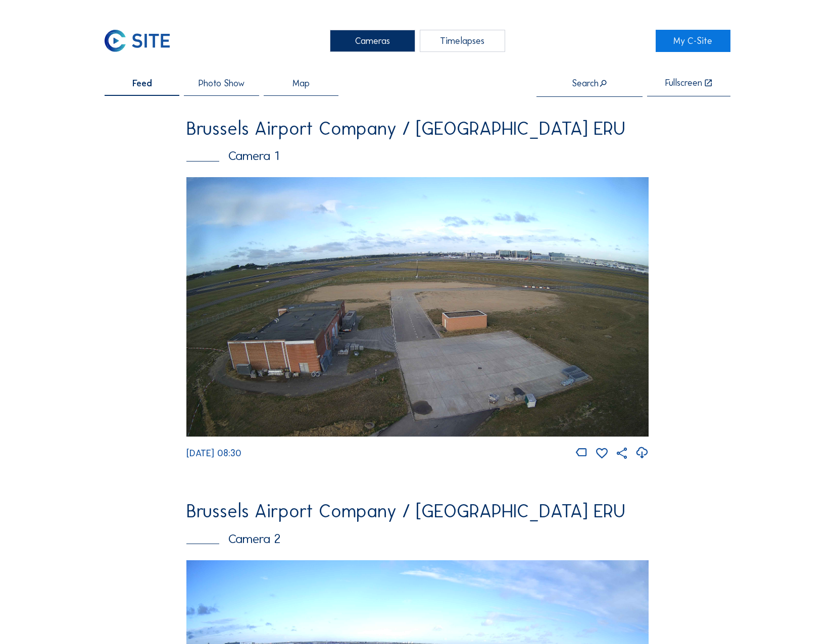  What do you see at coordinates (693, 41) in the screenshot?
I see `a: My C-Site` at bounding box center [693, 41].